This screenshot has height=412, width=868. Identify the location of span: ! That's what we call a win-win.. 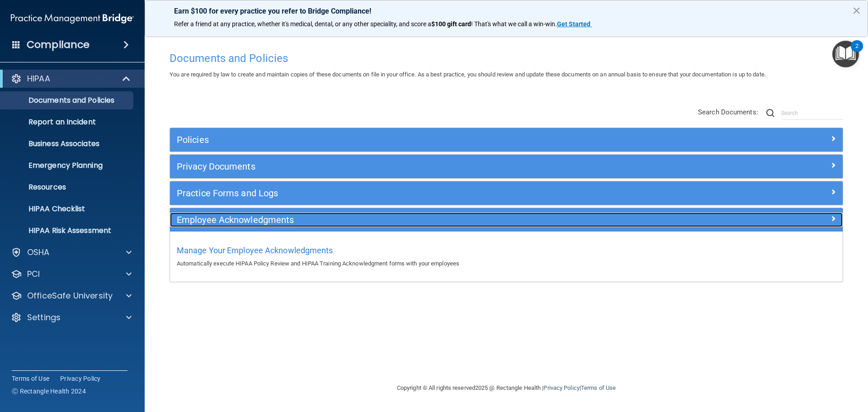
(514, 24).